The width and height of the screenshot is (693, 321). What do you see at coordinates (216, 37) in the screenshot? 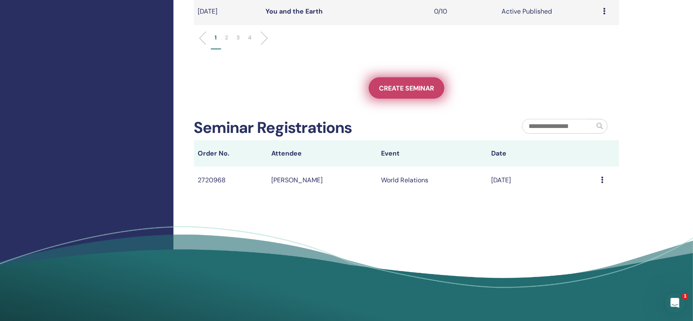
I see `p: 1` at bounding box center [216, 37].